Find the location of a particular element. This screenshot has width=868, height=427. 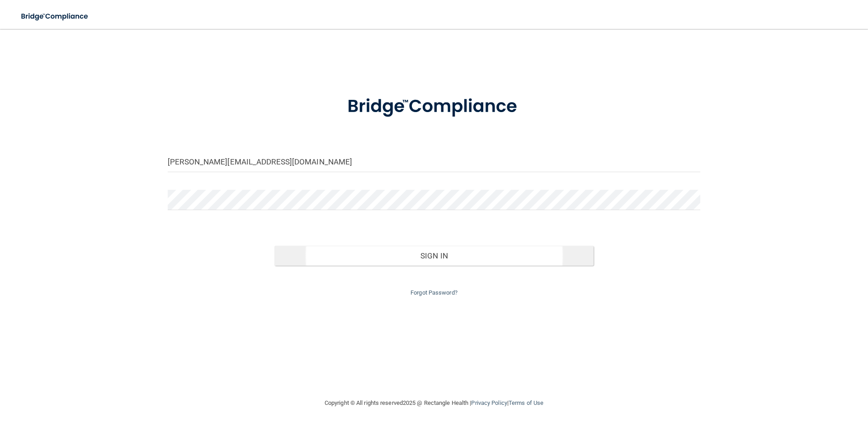

button: Sign In is located at coordinates (434, 256).